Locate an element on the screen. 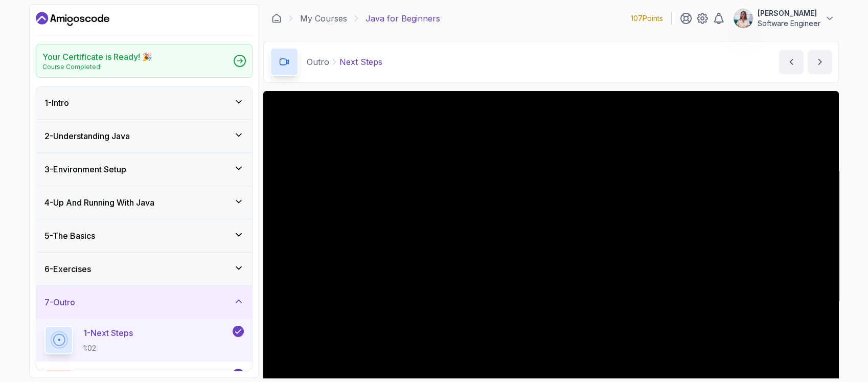  h3: 5 - The Basics is located at coordinates (70, 235).